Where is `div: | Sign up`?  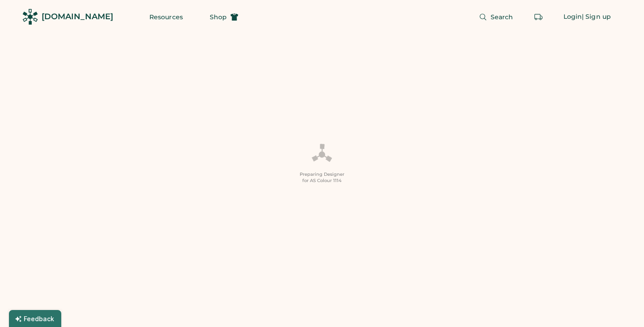 div: | Sign up is located at coordinates (596, 17).